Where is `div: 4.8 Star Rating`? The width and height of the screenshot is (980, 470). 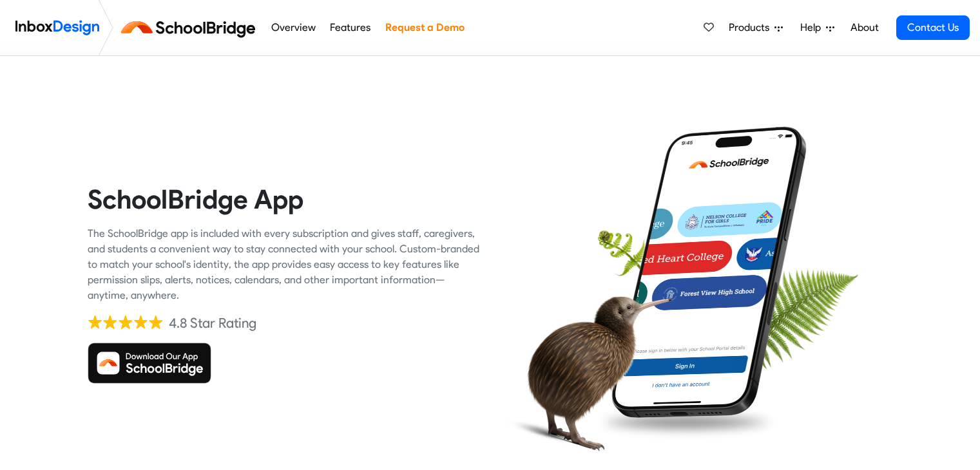
div: 4.8 Star Rating is located at coordinates (213, 323).